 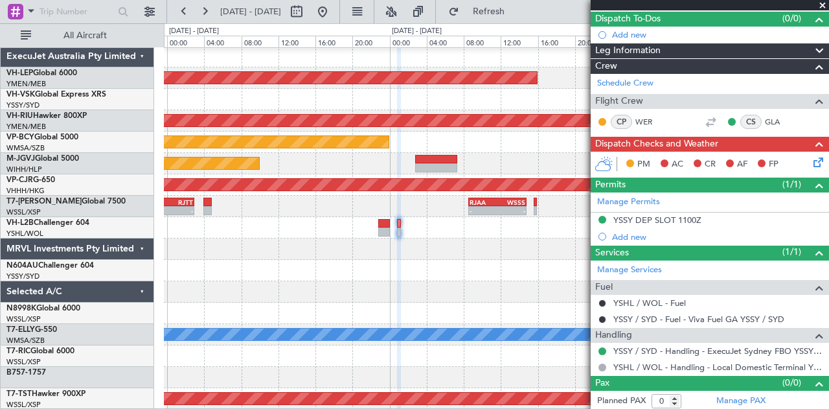 What do you see at coordinates (481, 12) in the screenshot?
I see `button: Refresh` at bounding box center [481, 12].